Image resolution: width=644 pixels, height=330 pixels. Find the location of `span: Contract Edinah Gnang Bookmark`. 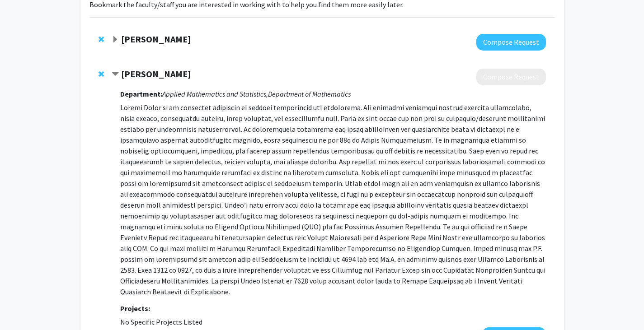

span: Contract Edinah Gnang Bookmark is located at coordinates (115, 75).